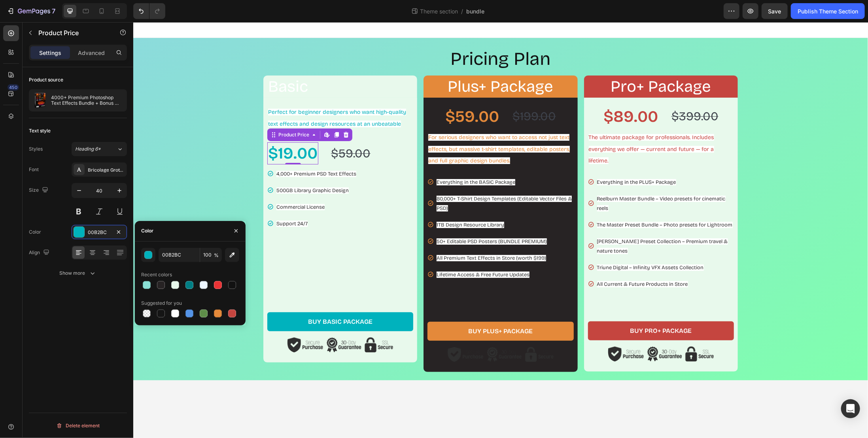 This screenshot has height=438, width=868. Describe the element at coordinates (527, 309) in the screenshot. I see `button: BUY PRO+ PACKAGE` at that location.